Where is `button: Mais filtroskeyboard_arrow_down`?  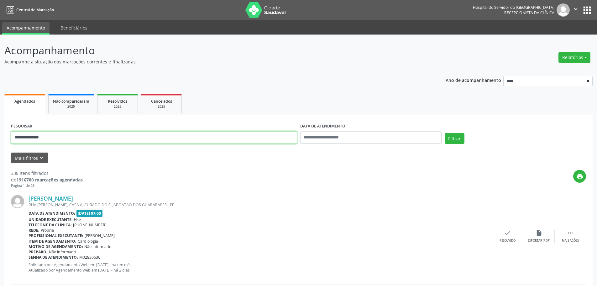 button: Mais filtroskeyboard_arrow_down is located at coordinates (29, 158).